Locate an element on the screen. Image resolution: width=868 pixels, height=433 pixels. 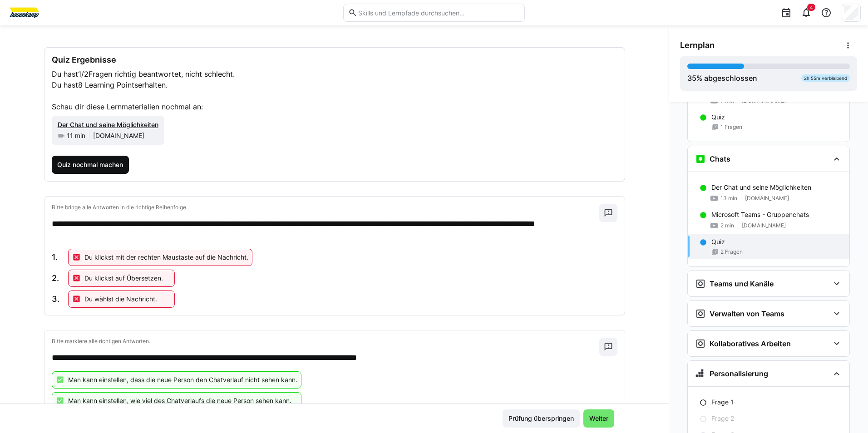
h3: Verwalten von Teams is located at coordinates (747, 314).